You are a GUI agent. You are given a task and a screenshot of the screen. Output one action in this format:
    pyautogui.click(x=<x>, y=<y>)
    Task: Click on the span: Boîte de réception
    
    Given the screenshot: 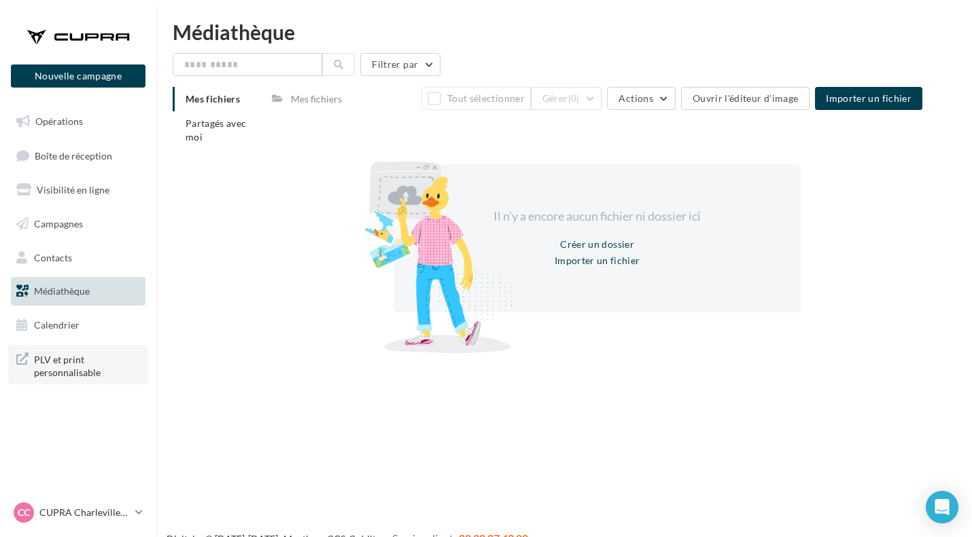 What is the action you would take?
    pyautogui.click(x=73, y=155)
    